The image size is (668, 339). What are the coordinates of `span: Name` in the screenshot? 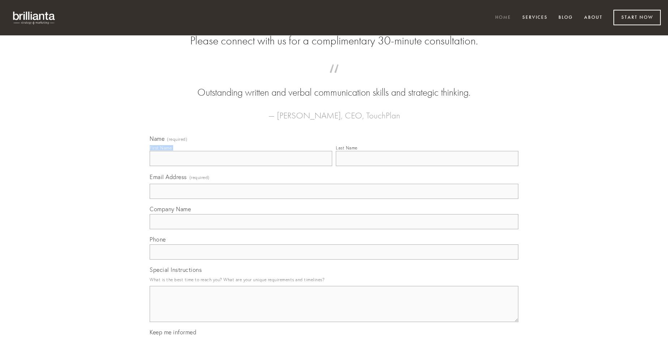 It's located at (157, 139).